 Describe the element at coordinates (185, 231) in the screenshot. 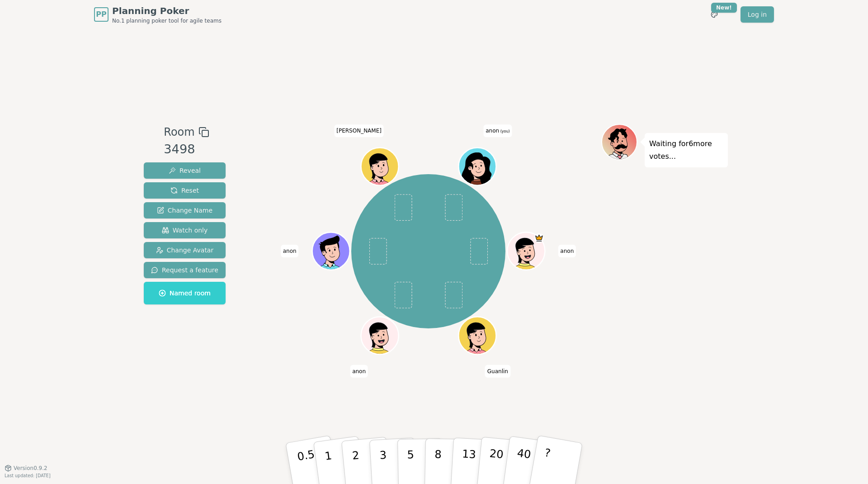

I see `button: Watch only` at that location.